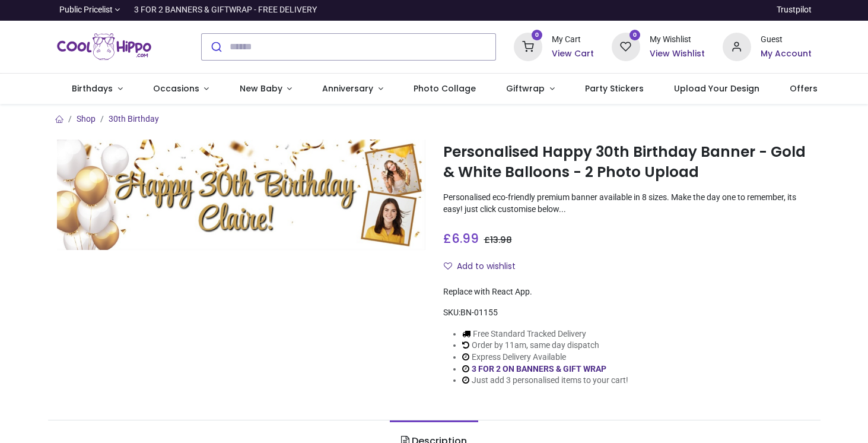 This screenshot has width=868, height=443. Describe the element at coordinates (176, 89) in the screenshot. I see `span: Occasions` at that location.